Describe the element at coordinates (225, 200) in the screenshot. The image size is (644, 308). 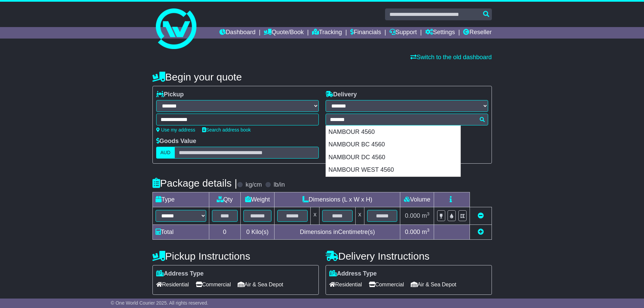
I see `td: Qty` at that location.